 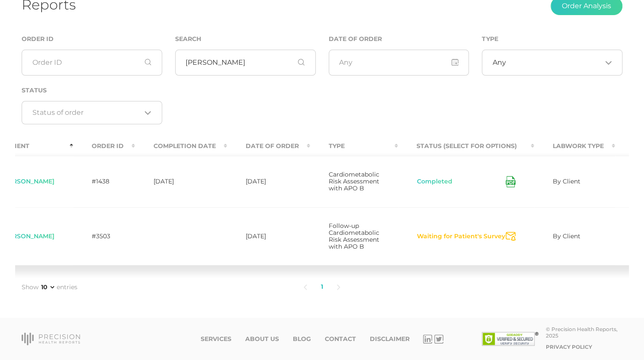 What do you see at coordinates (499, 63) in the screenshot?
I see `span: Any` at bounding box center [499, 63].